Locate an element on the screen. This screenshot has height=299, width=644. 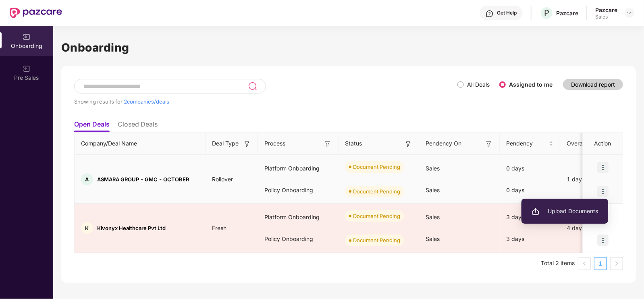
img: svg+xml;base64,PHN2ZyBpZD0iRHJvcGRvd24tMzJ4MzIiIHhtbG5zPSJodHRwOi8vd3d3LnczLm9yZy8yMDAwL3N2ZyIgd2... is located at coordinates (629, 13).